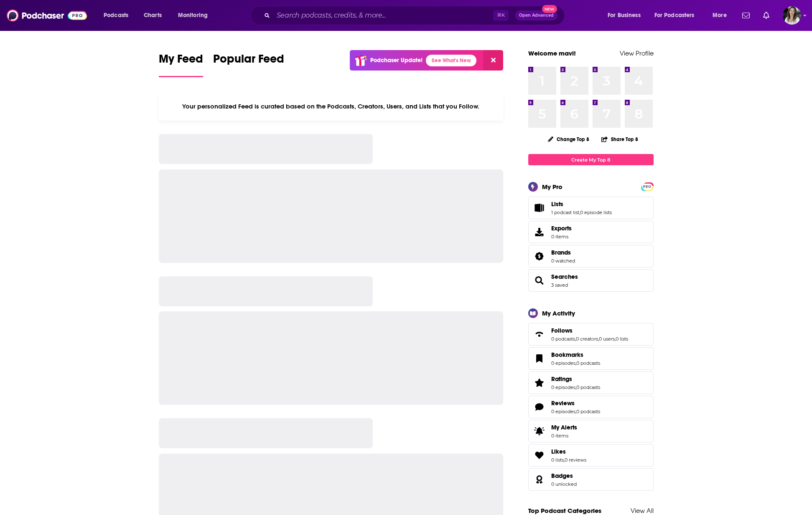 This screenshot has width=812, height=515. What do you see at coordinates (581, 204) in the screenshot?
I see `a: Lists` at bounding box center [581, 204].